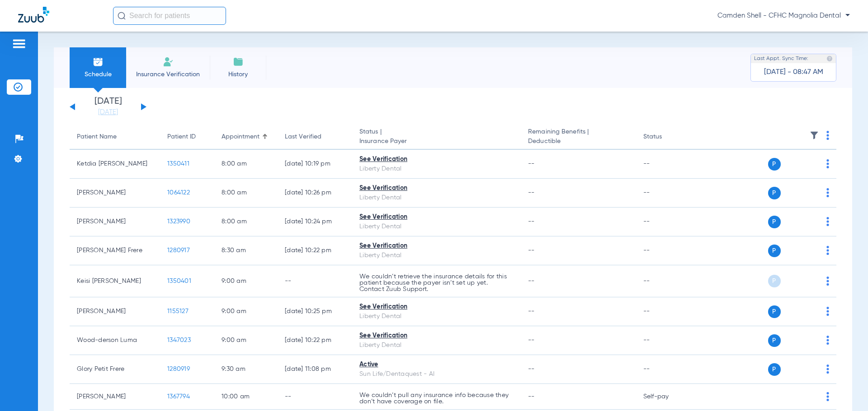 This screenshot has height=411, width=868. What do you see at coordinates (436, 141) in the screenshot?
I see `span: Insurance Payer` at bounding box center [436, 141].